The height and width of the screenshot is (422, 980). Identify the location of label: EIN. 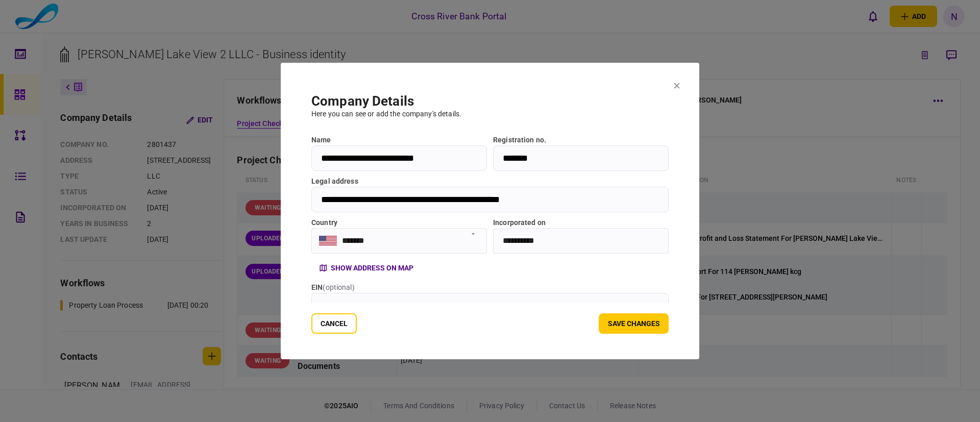
(490, 288).